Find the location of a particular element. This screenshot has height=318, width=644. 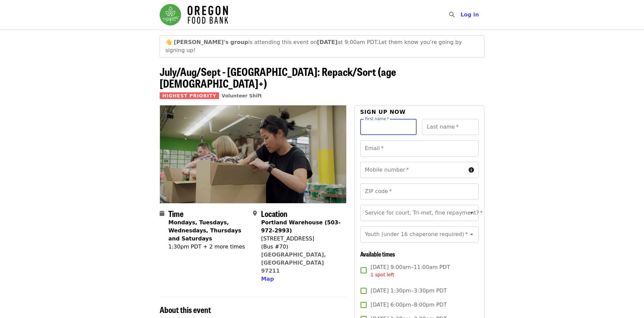

span: Volunteer Shift is located at coordinates (242, 96).